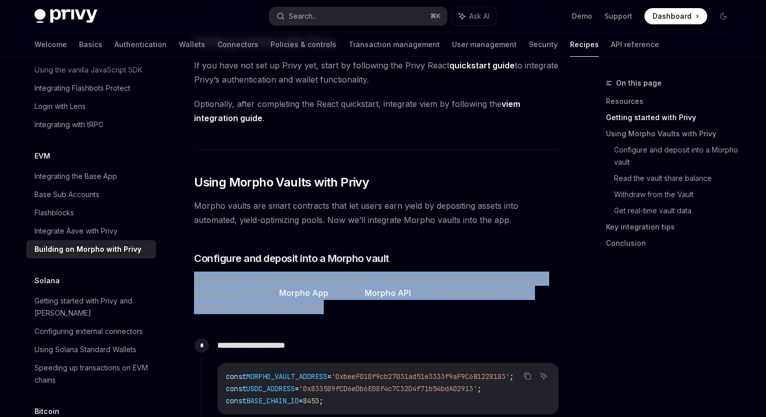 The width and height of the screenshot is (766, 417). Describe the element at coordinates (91, 349) in the screenshot. I see `a: Using Solana Standard Wallets` at that location.